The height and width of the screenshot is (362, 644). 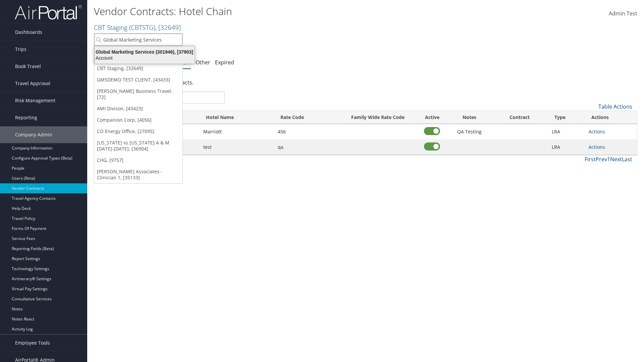 What do you see at coordinates (366, 82) in the screenshot?
I see `div: There are contracts.` at bounding box center [366, 82].